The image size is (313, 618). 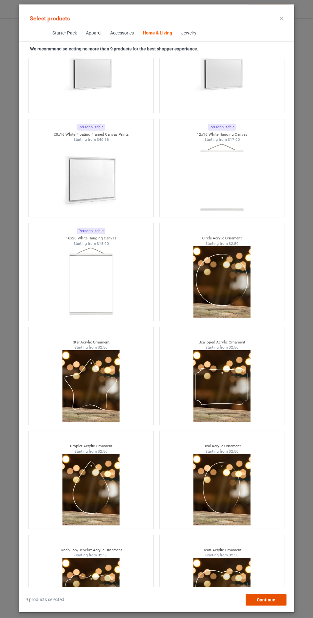 I want to click on div: Jewelry, so click(x=188, y=33).